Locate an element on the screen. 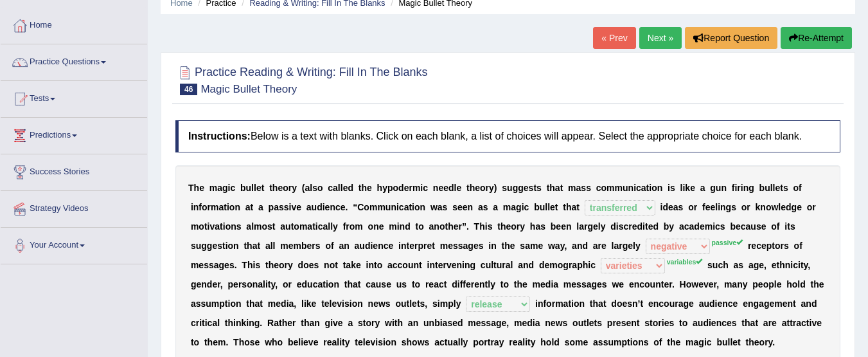 The width and height of the screenshot is (868, 357). a: Home is located at coordinates (73, 24).